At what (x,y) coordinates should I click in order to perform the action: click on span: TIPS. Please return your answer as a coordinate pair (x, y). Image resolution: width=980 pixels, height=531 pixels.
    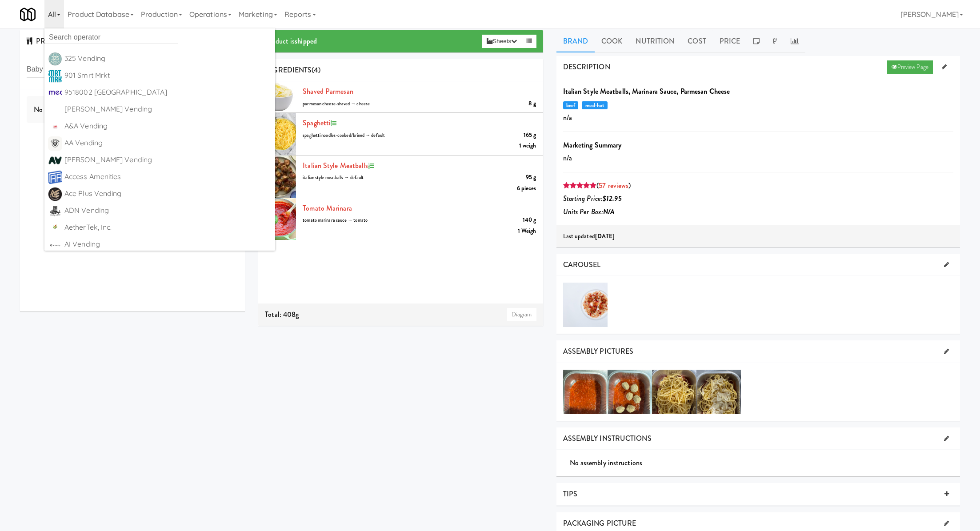
    Looking at the image, I should click on (570, 494).